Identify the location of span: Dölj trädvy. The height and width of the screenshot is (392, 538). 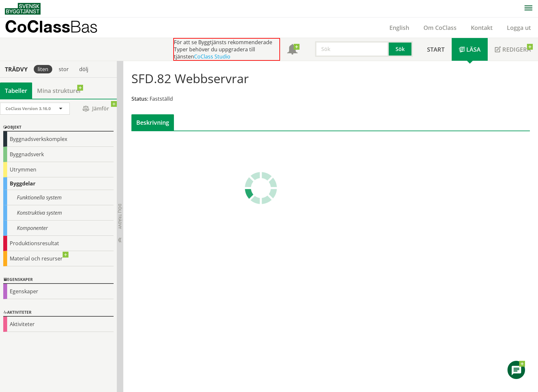
(120, 216).